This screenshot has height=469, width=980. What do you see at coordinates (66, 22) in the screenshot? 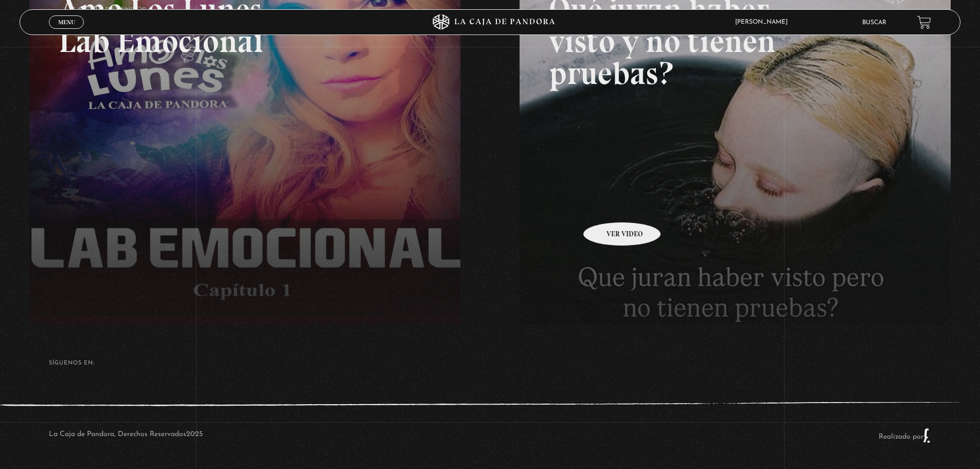
I see `span: Menu` at bounding box center [66, 22].